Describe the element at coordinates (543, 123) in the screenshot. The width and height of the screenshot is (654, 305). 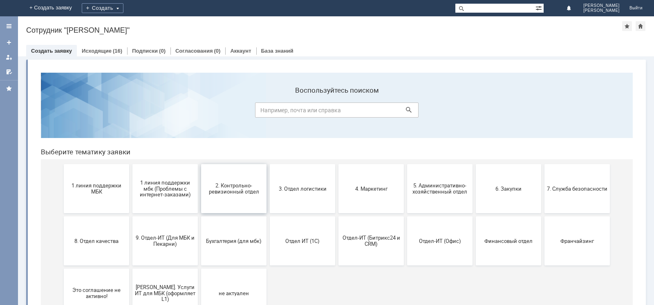
I see `button: 7. Служба безопасности` at that location.